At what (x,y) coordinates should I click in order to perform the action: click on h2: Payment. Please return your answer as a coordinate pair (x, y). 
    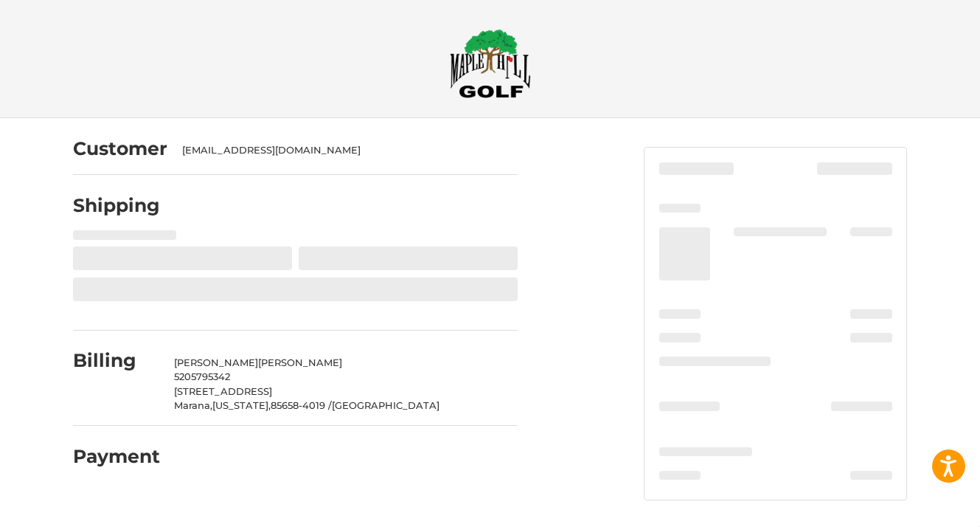
    Looking at the image, I should click on (116, 456).